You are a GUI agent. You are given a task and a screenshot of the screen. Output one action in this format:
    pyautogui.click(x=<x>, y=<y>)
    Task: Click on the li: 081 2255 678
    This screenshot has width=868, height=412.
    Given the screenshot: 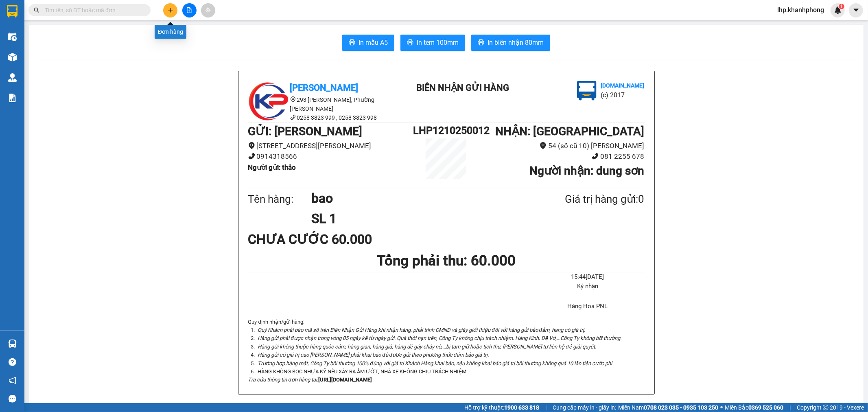 What is the action you would take?
    pyautogui.click(x=563, y=157)
    